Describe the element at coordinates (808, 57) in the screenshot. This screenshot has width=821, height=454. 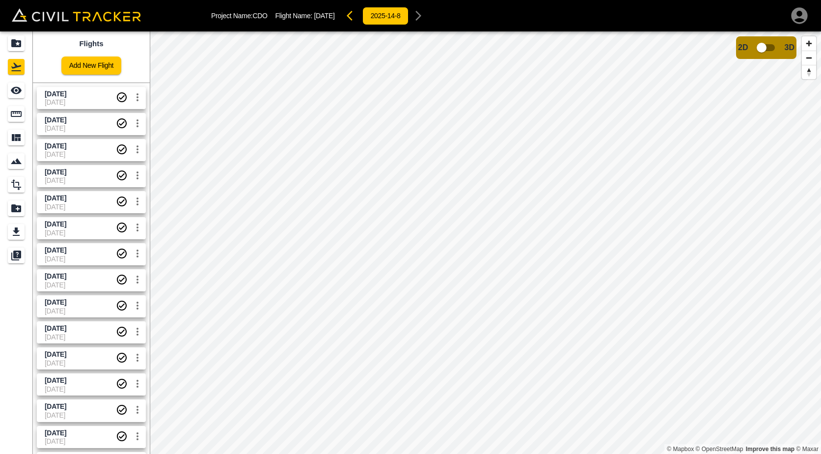
I see `button: Zoom out` at that location.